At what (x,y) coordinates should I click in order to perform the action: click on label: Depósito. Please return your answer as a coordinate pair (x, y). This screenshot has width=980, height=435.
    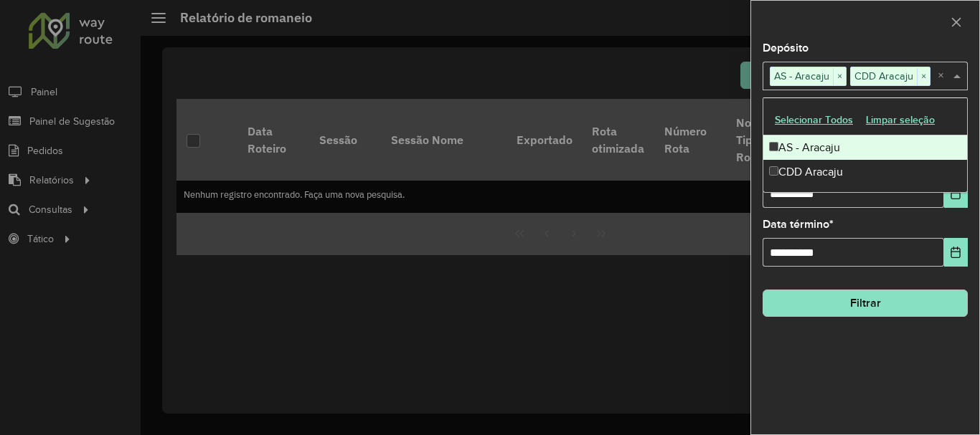
    Looking at the image, I should click on (785, 48).